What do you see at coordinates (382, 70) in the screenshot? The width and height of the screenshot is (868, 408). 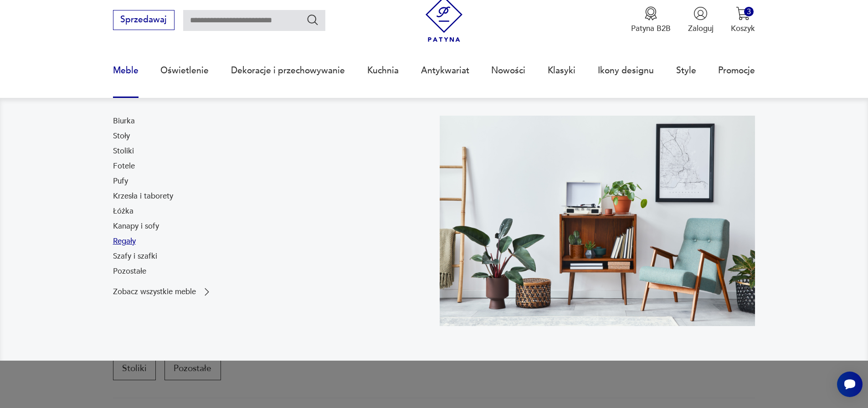 I see `a: Kuchnia` at bounding box center [382, 70].